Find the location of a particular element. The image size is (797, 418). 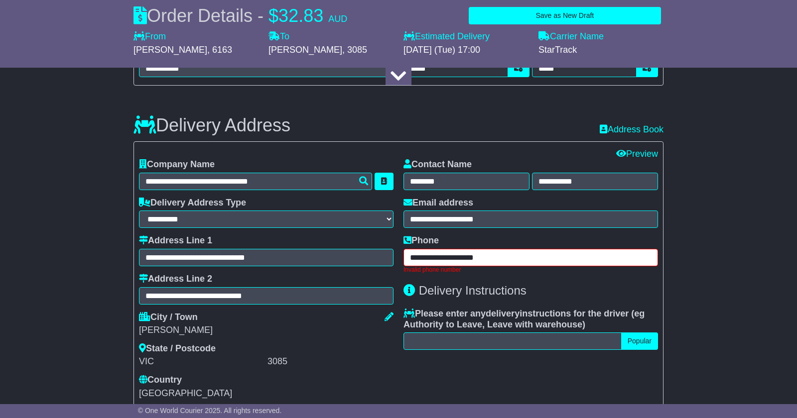

span: Delivery Instructions is located at coordinates (473, 290).